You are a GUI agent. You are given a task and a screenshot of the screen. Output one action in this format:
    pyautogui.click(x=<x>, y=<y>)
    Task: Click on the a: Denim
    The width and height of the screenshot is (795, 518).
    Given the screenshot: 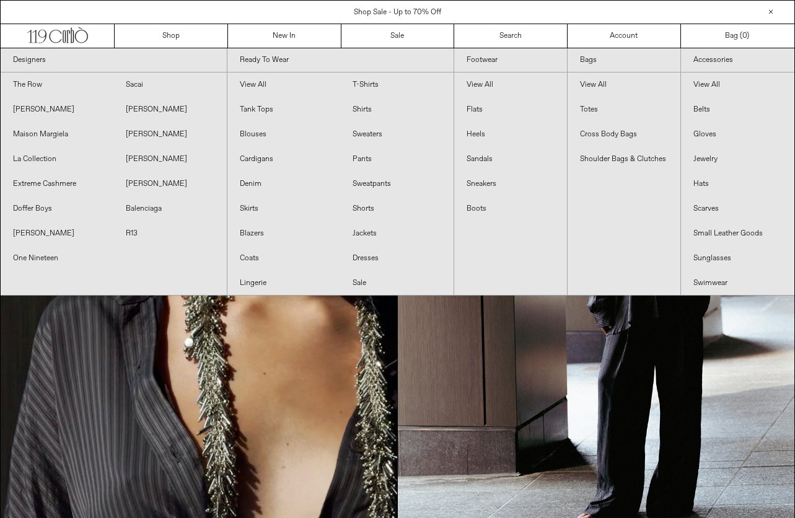 What is the action you would take?
    pyautogui.click(x=284, y=184)
    